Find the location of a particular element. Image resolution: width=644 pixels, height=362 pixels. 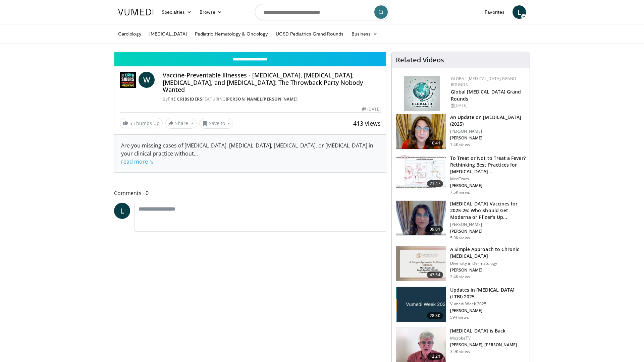

p: 2.4K views is located at coordinates (460, 277).